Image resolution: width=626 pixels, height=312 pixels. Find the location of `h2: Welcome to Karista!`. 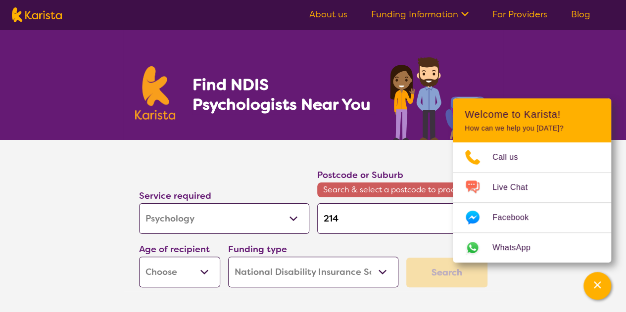

h2: Welcome to Karista! is located at coordinates (532, 114).